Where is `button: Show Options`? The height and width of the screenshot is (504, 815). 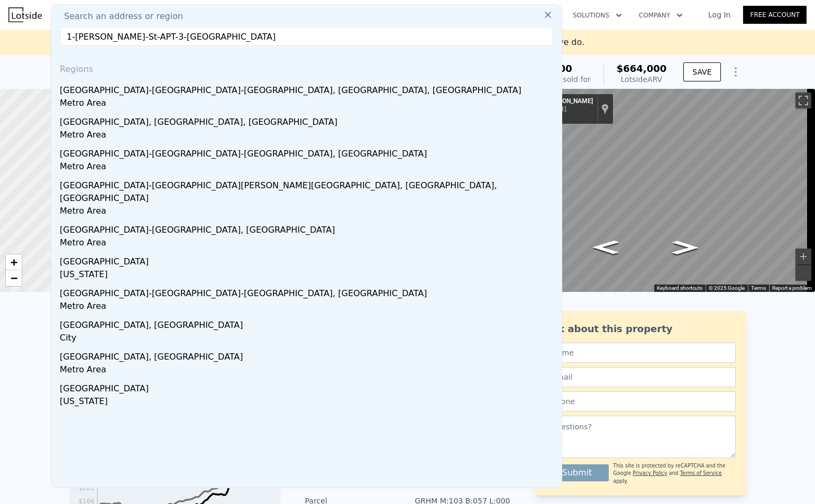 button: Show Options is located at coordinates (736, 72).